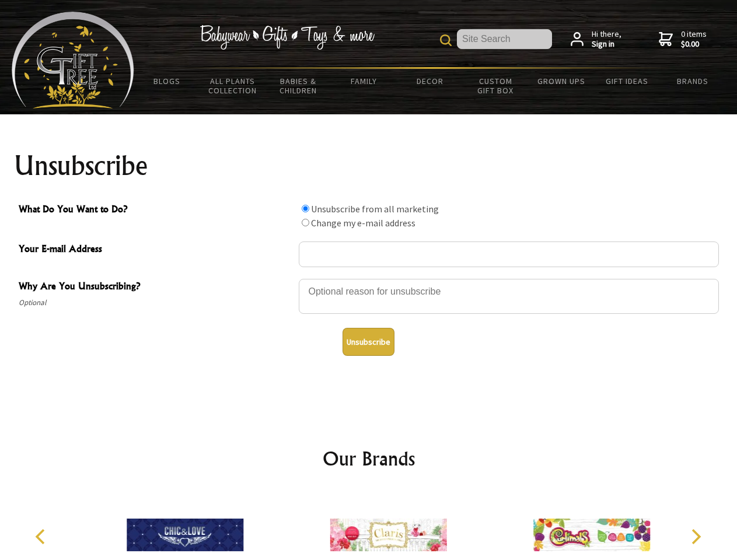  Describe the element at coordinates (233, 86) in the screenshot. I see `a: All Plants Collection` at that location.